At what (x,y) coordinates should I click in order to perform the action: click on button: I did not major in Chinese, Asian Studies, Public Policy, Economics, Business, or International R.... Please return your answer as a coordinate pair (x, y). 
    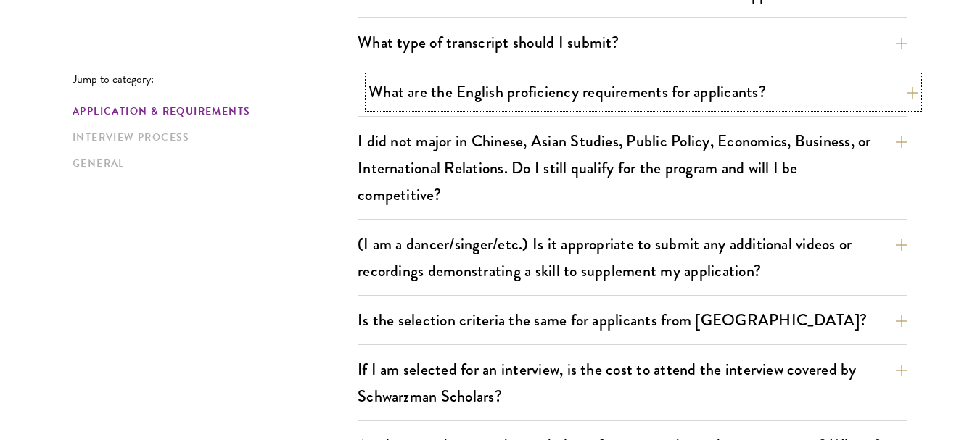
    Looking at the image, I should click on (633, 168).